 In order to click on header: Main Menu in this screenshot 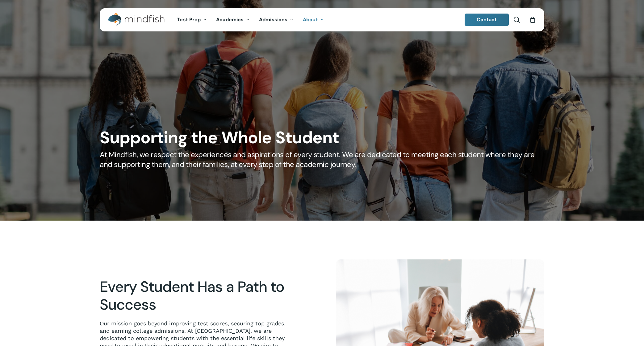, I will do `click(322, 19)`.